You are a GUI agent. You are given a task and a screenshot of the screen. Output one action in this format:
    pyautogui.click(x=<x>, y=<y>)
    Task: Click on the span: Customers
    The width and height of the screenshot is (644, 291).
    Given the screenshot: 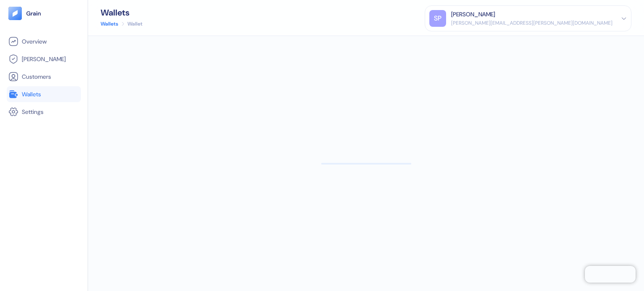 What is the action you would take?
    pyautogui.click(x=37, y=76)
    